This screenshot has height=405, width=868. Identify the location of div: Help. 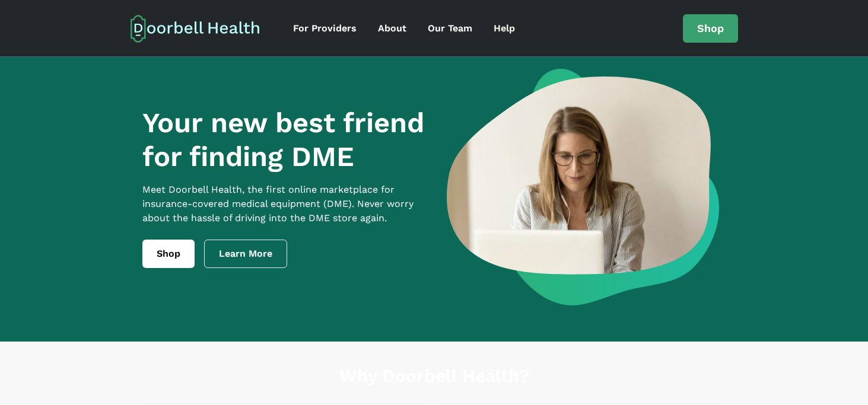
(504, 28).